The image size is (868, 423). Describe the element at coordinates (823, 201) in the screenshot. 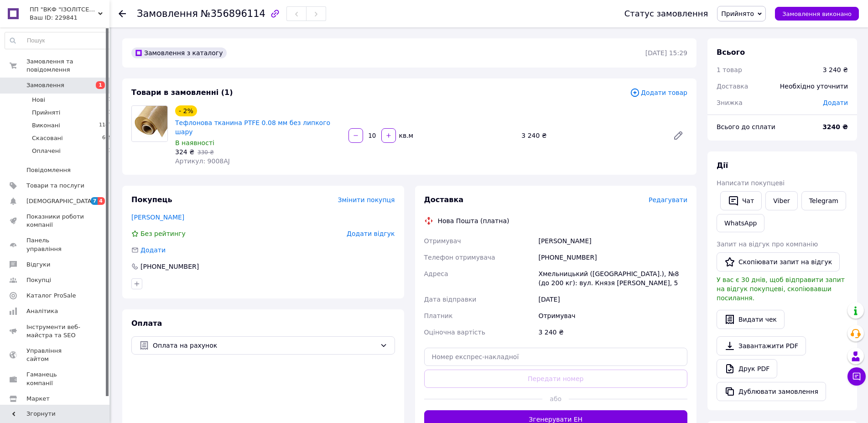

I see `a: Telegram` at that location.